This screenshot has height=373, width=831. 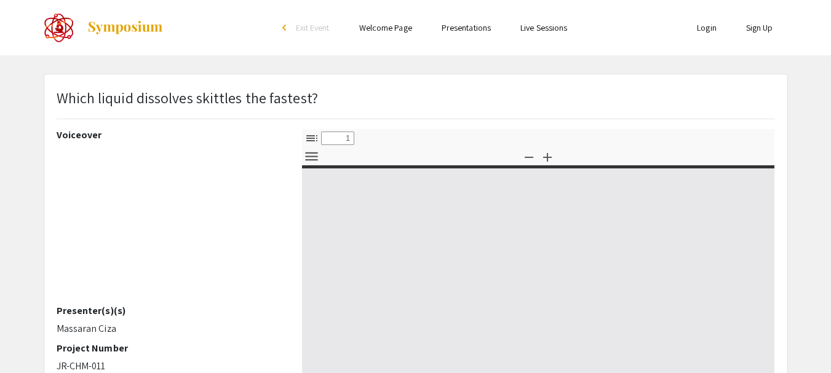 I want to click on button: Toggle Sidebar, so click(x=312, y=138).